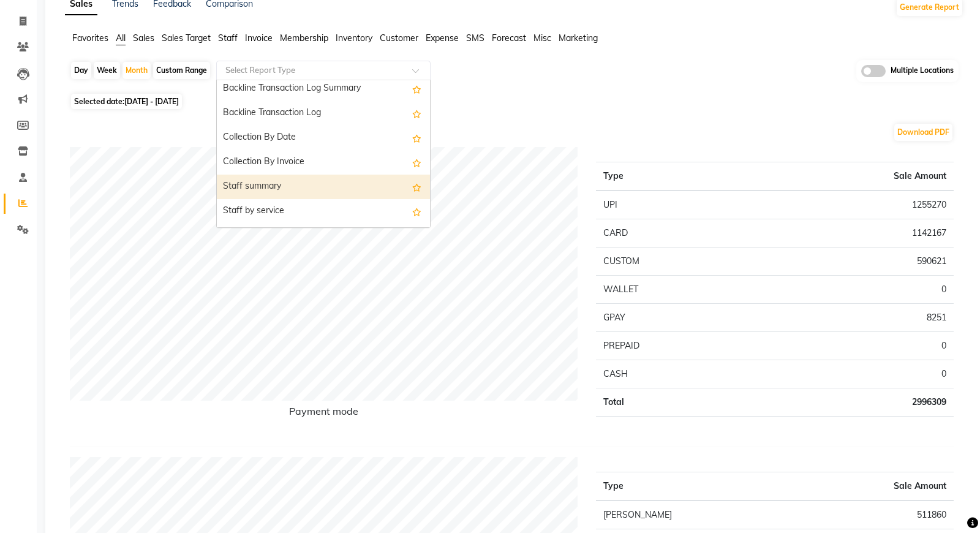  What do you see at coordinates (323, 413) in the screenshot?
I see `h6: Payment mode` at bounding box center [323, 413].